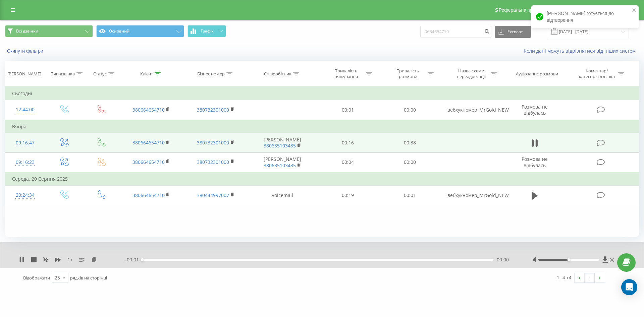 This screenshot has height=317, width=644. I want to click on div: Клієнт, so click(146, 74).